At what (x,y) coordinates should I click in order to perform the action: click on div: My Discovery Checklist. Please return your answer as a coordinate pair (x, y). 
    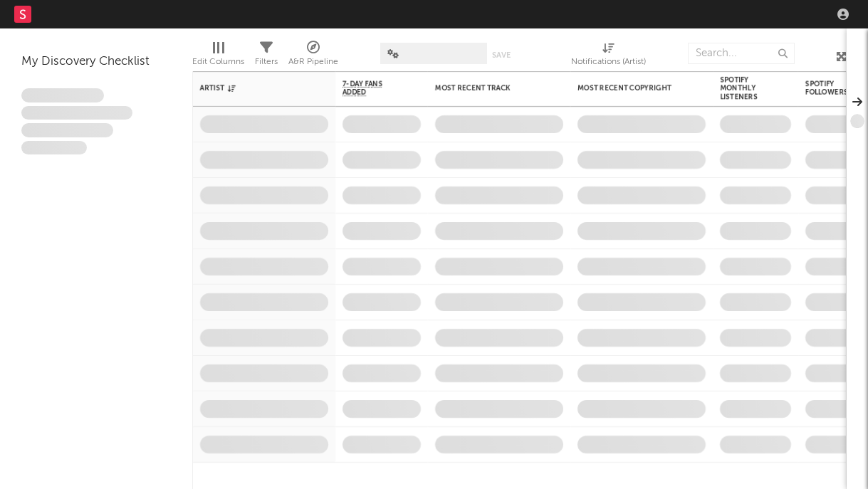
    Looking at the image, I should click on (96, 61).